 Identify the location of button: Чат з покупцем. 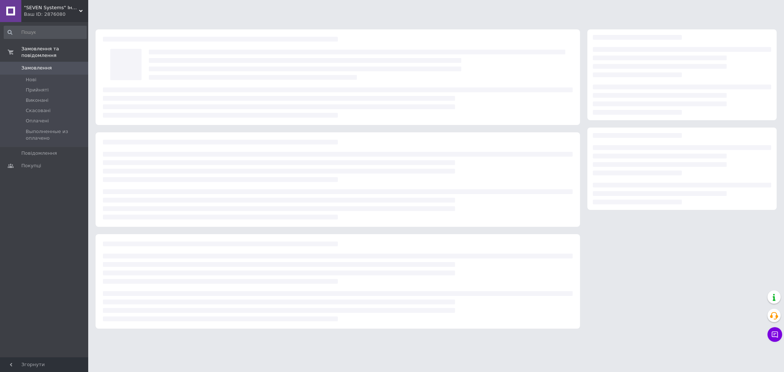
(774, 334).